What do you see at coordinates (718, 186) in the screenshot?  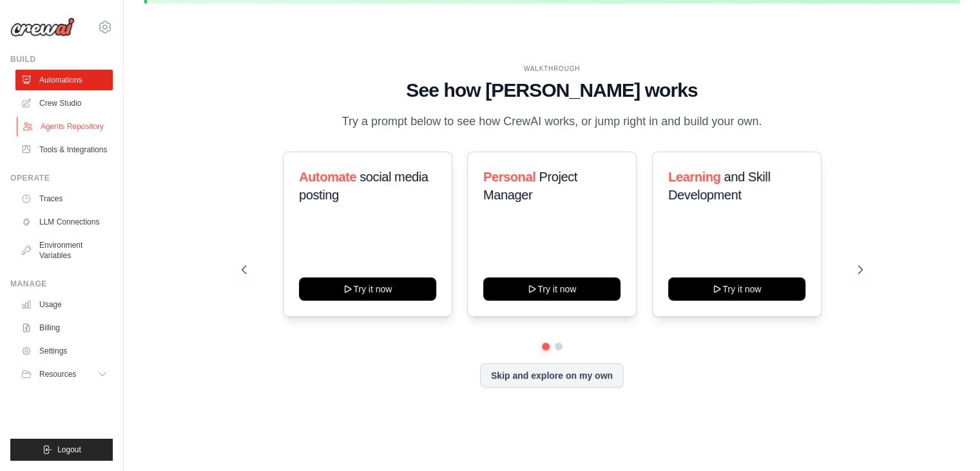 I see `span: and Skill Development` at bounding box center [718, 186].